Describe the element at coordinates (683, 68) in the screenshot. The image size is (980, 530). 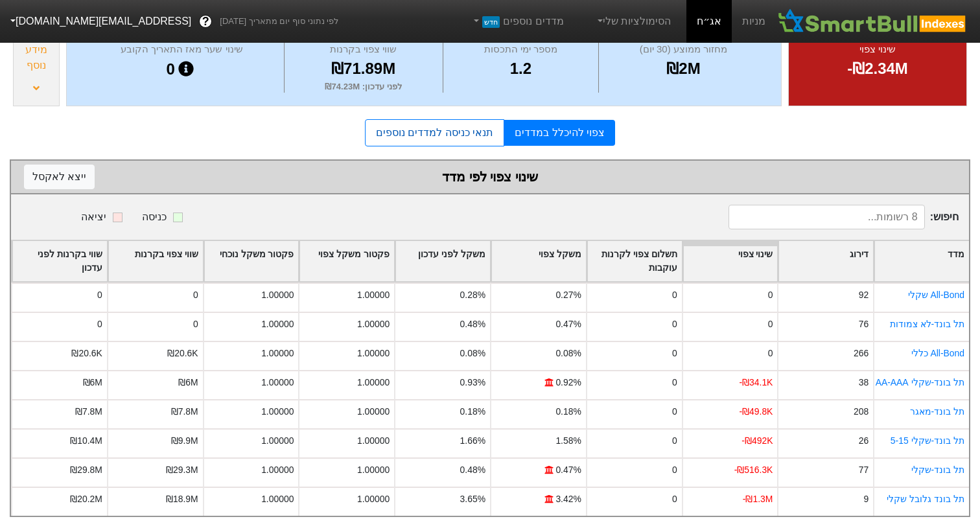
I see `div: ₪2M` at that location.